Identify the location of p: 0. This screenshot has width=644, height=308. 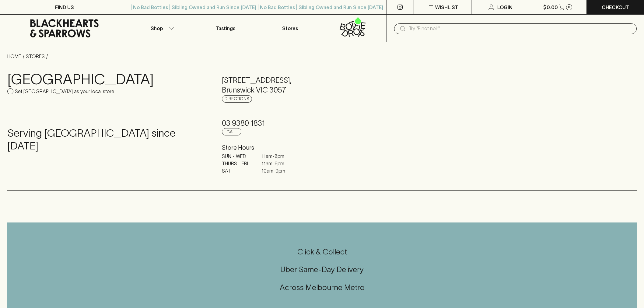
(569, 7).